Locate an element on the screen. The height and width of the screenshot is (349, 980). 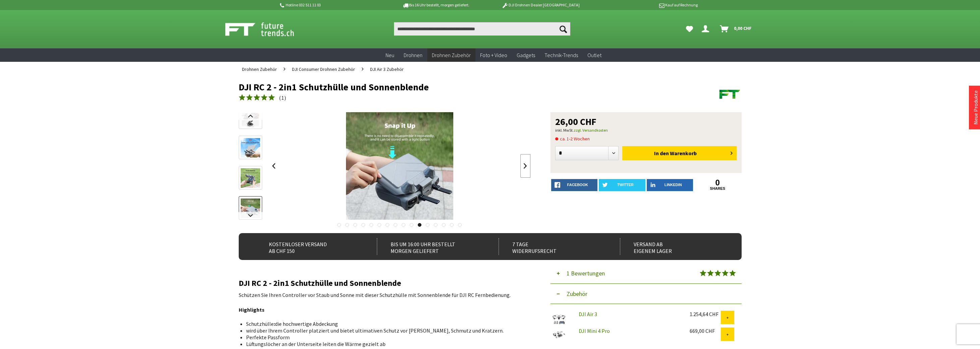
p: Bis 16 Uhr bestellt, morgen geliefert. is located at coordinates (436, 5).